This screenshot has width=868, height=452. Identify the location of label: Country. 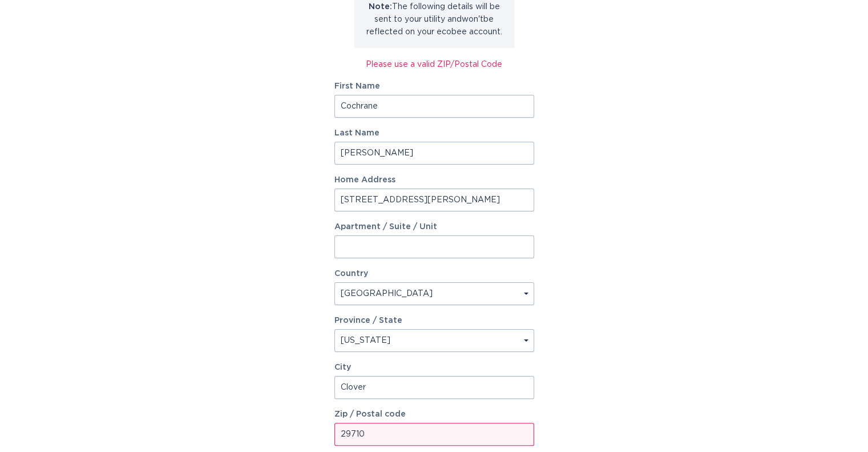
(351, 273).